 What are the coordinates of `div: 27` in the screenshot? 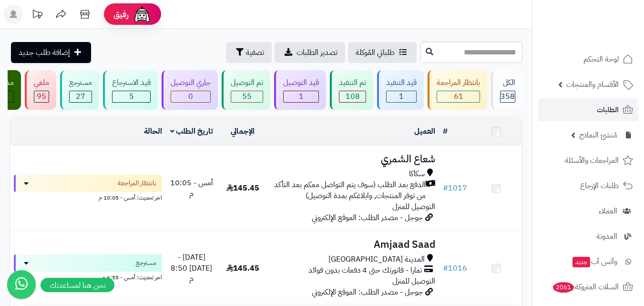 It's located at (80, 97).